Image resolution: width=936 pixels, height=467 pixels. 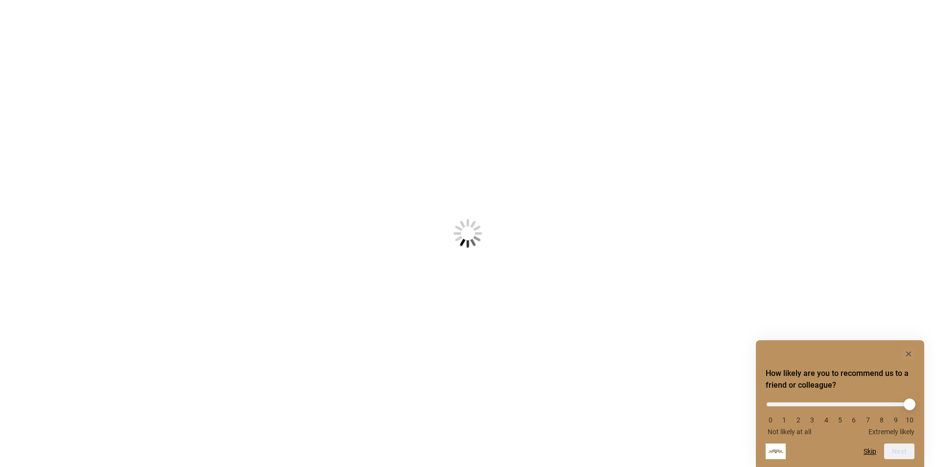 What do you see at coordinates (868, 420) in the screenshot?
I see `li: 7` at bounding box center [868, 420].